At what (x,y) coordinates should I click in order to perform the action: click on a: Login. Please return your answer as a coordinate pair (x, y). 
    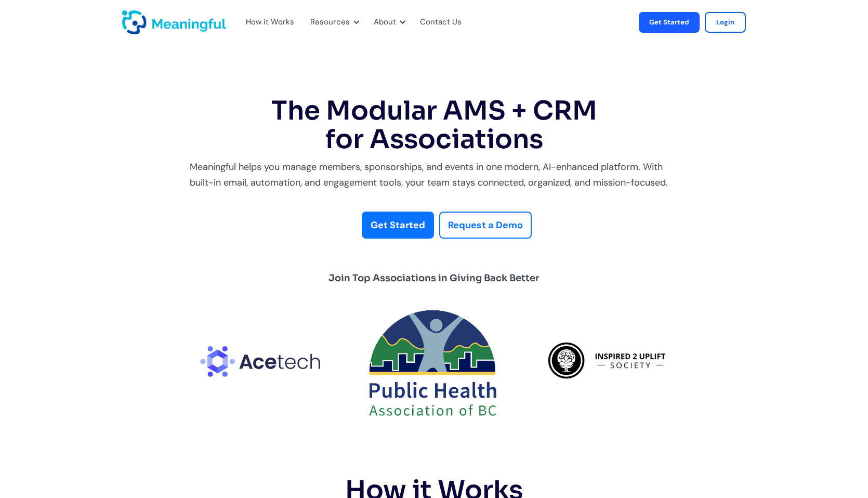
    Looking at the image, I should click on (725, 22).